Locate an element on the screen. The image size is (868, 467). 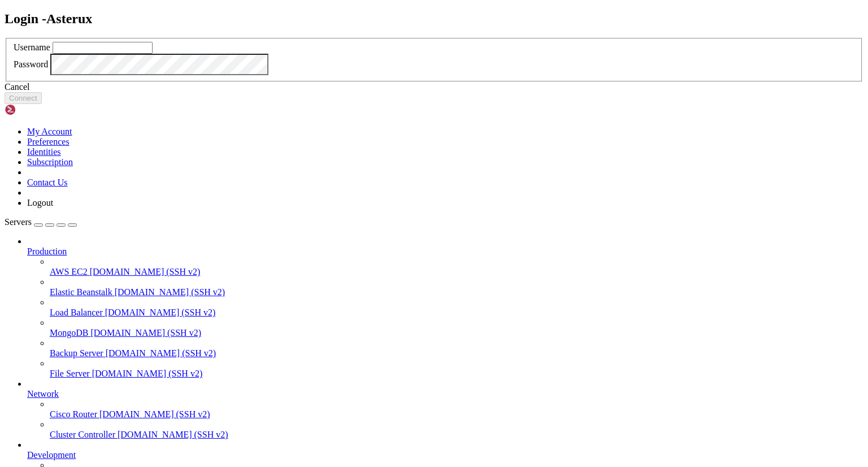
span: File Server is located at coordinates (70, 373).